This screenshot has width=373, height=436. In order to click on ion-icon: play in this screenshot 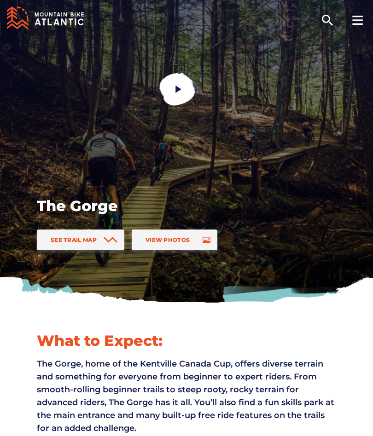, I will do `click(179, 89)`.